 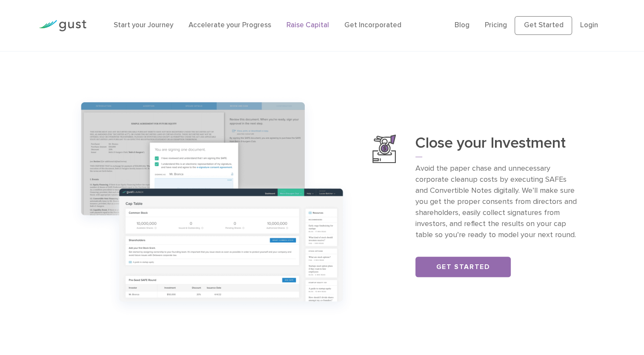 What do you see at coordinates (384, 149) in the screenshot?
I see `img: Close Your Investment` at bounding box center [384, 149].